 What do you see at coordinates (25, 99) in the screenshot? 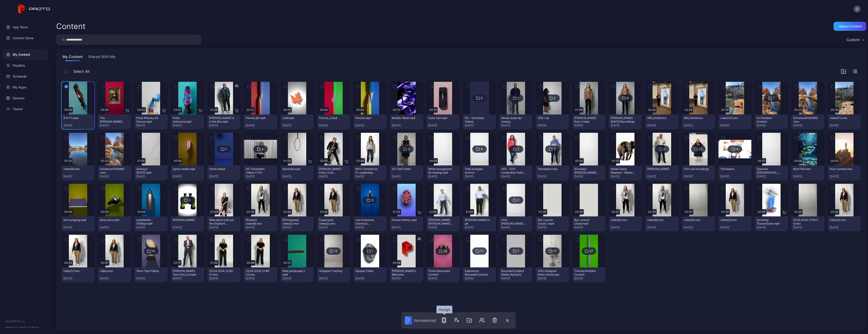
I see `div: Devices` at bounding box center [25, 99].